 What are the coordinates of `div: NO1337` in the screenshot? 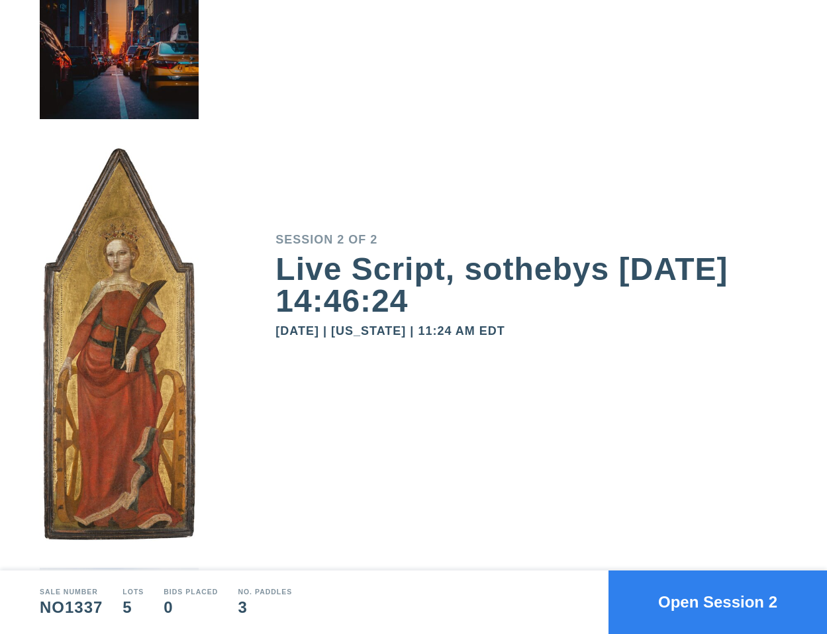 It's located at (71, 608).